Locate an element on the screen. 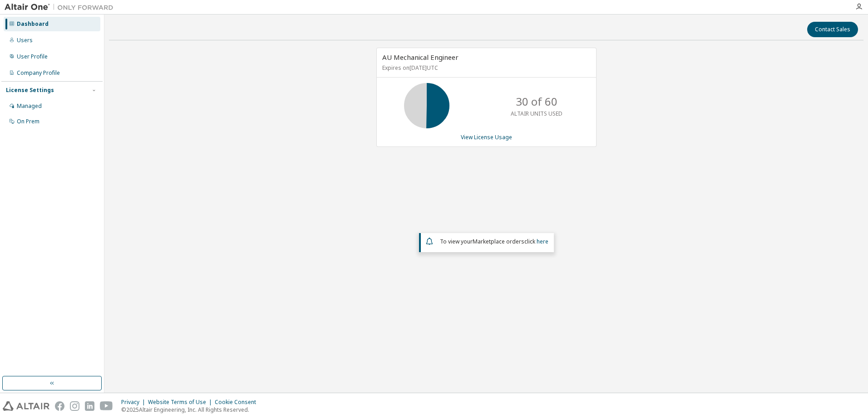  img: linkedin.svg is located at coordinates (90, 406).